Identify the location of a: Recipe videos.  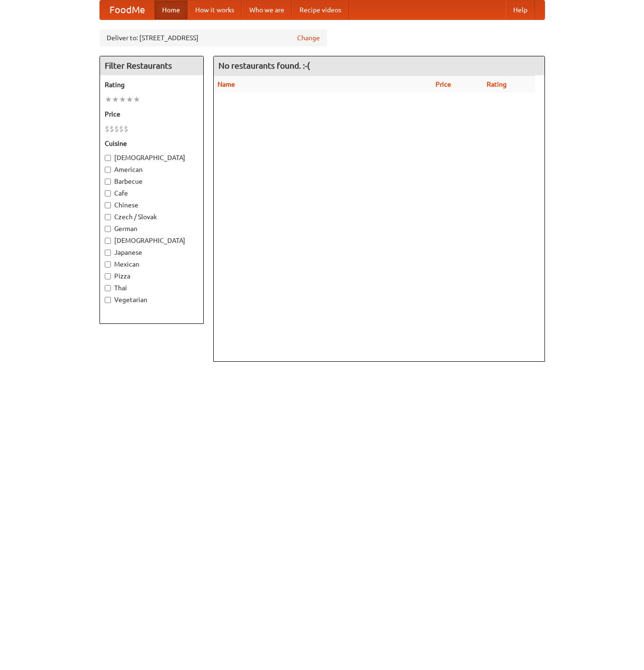
(320, 10).